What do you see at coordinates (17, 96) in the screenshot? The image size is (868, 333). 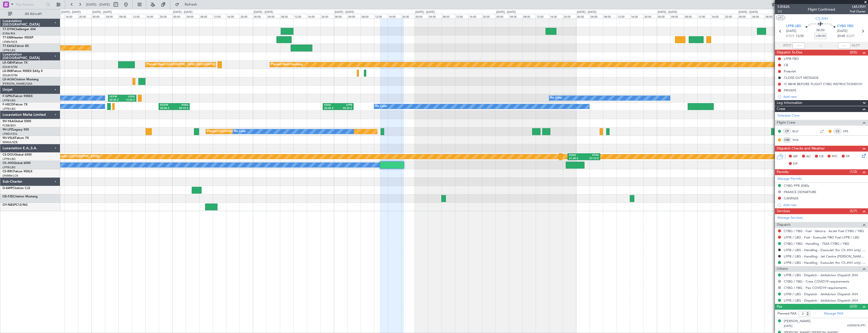 I see `a: F-GPNJFalcon 900EX` at bounding box center [17, 96].